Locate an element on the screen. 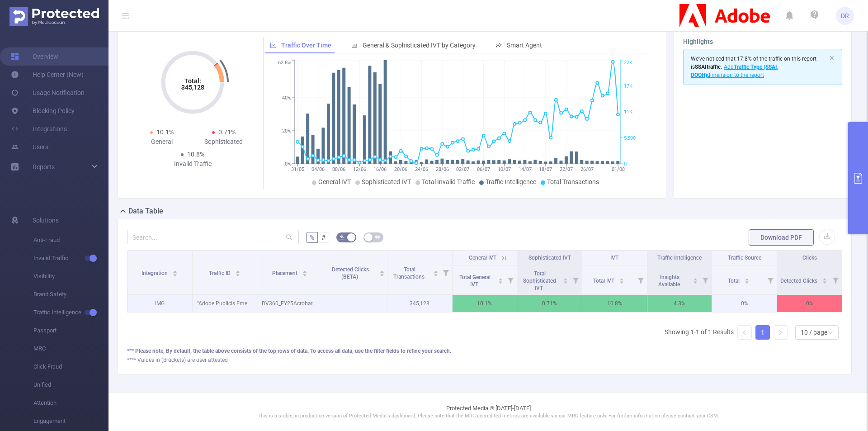 Image resolution: width=868 pixels, height=431 pixels. tspan: 06/07 is located at coordinates (484, 169).